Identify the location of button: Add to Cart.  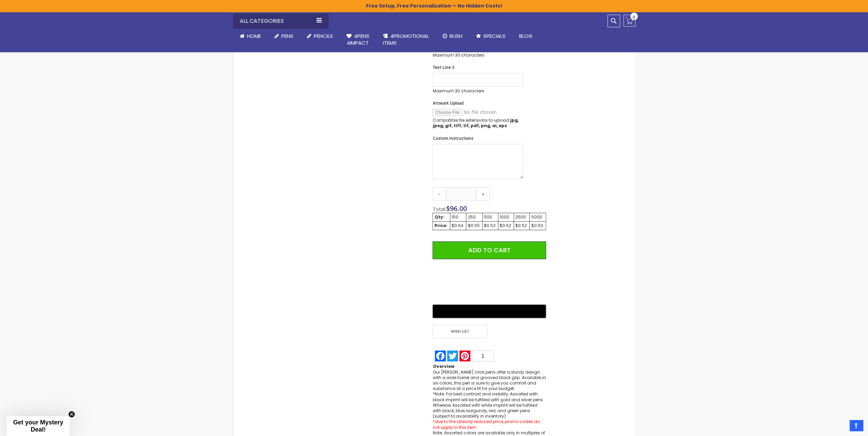
(489, 250).